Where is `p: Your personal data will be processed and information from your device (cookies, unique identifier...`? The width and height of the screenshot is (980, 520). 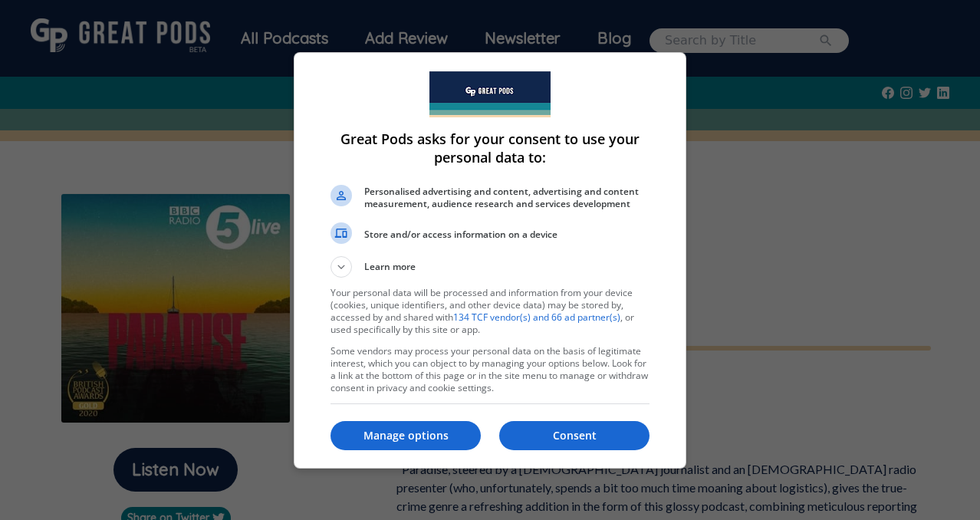 p: Your personal data will be processed and information from your device (cookies, unique identifier... is located at coordinates (490, 312).